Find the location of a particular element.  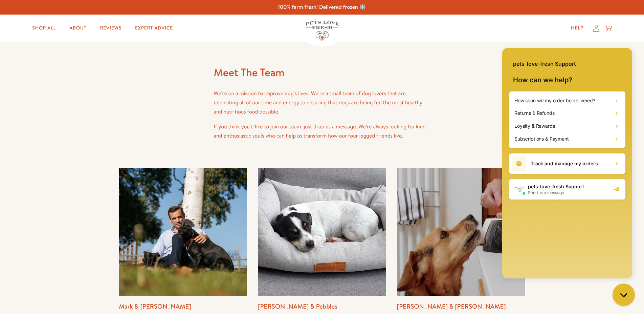

div: Returns & Refunds is located at coordinates (70, 69).